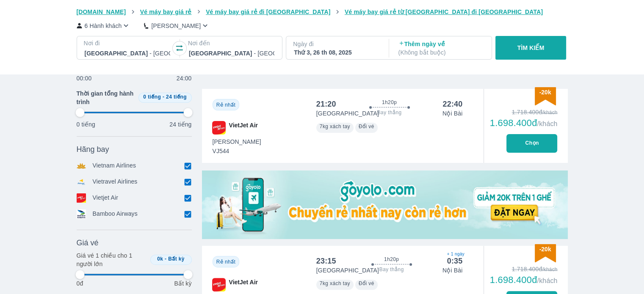  I want to click on span: 0k, so click(160, 258).